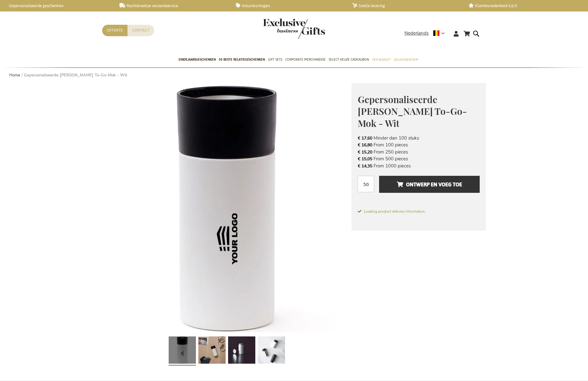  What do you see at coordinates (275, 60) in the screenshot?
I see `span: Gift Sets` at bounding box center [275, 60].